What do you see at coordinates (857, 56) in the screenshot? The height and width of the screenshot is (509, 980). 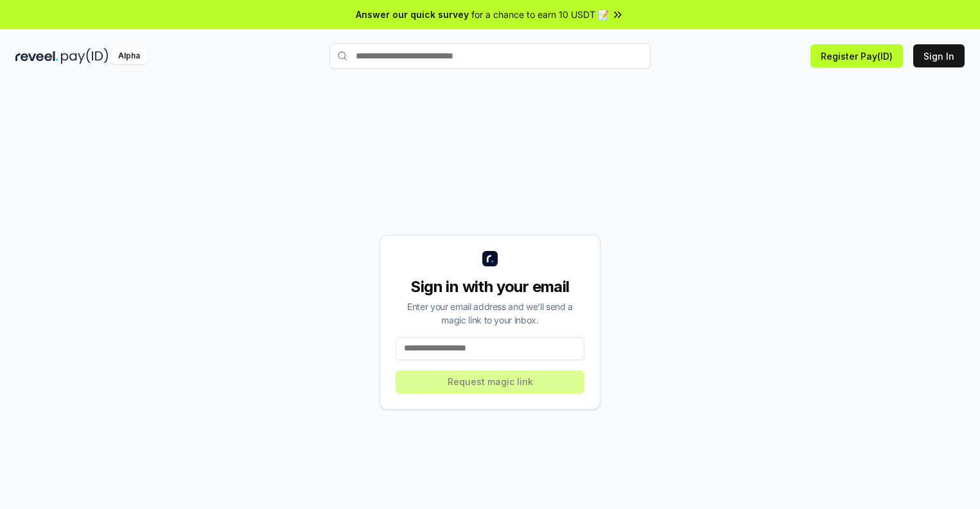 I see `button: Register Pay(ID)` at bounding box center [857, 56].